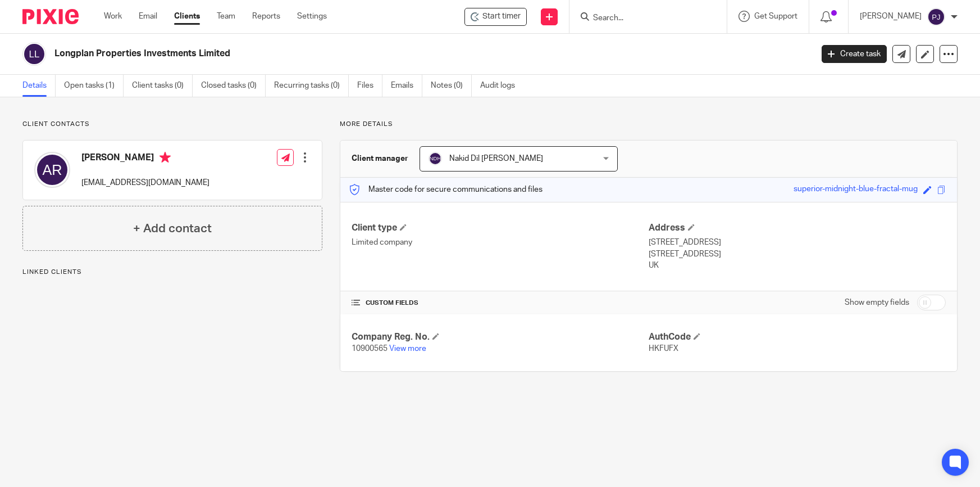 This screenshot has height=487, width=980. What do you see at coordinates (776, 17) in the screenshot?
I see `span: Get Support` at bounding box center [776, 17].